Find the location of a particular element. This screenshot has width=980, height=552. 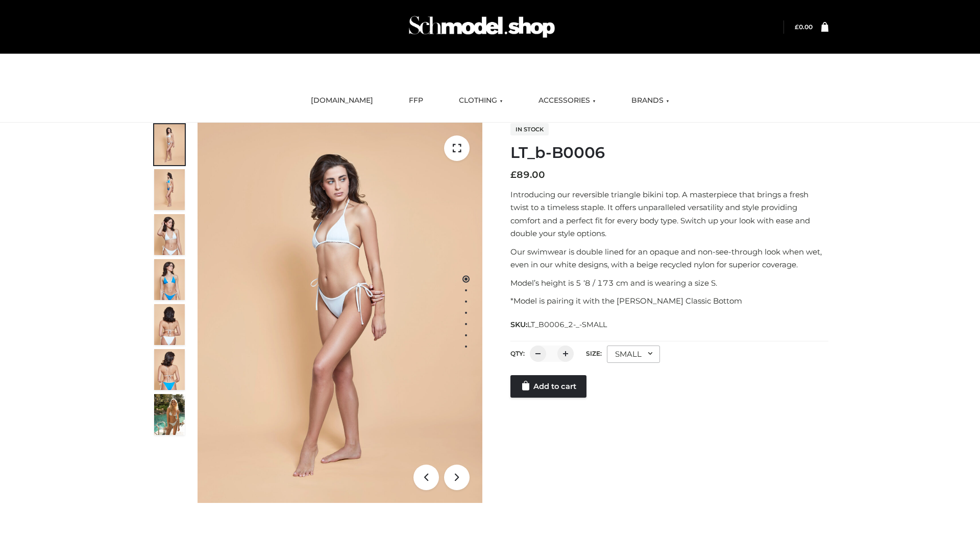

a: ACCESSORIES is located at coordinates (568, 100).